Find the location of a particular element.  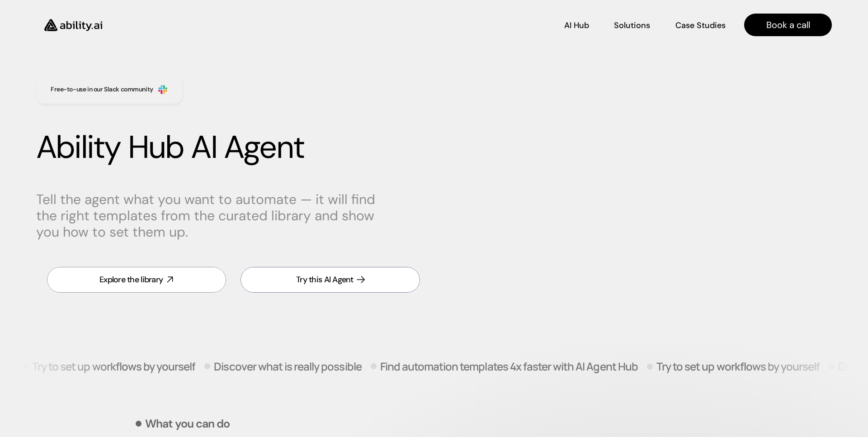

p: Tell the agent what you want to automate — it will find the right templates from the curated libr... is located at coordinates (208, 216).